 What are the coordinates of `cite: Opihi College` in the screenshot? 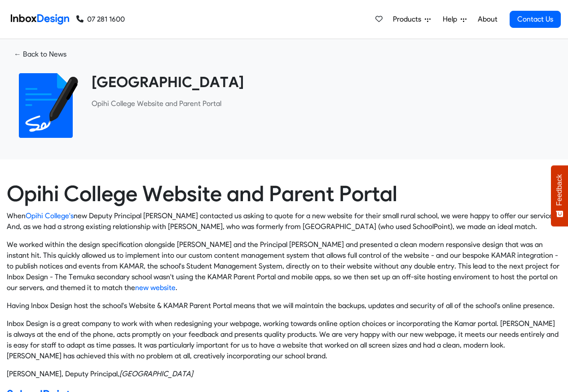 It's located at (156, 374).